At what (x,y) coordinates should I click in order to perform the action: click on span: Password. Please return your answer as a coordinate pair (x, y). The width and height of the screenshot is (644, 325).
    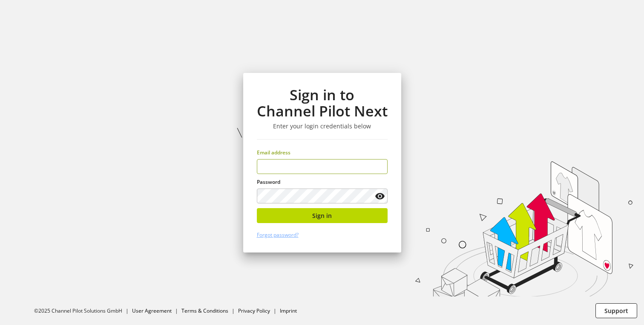
    Looking at the image, I should click on (268, 182).